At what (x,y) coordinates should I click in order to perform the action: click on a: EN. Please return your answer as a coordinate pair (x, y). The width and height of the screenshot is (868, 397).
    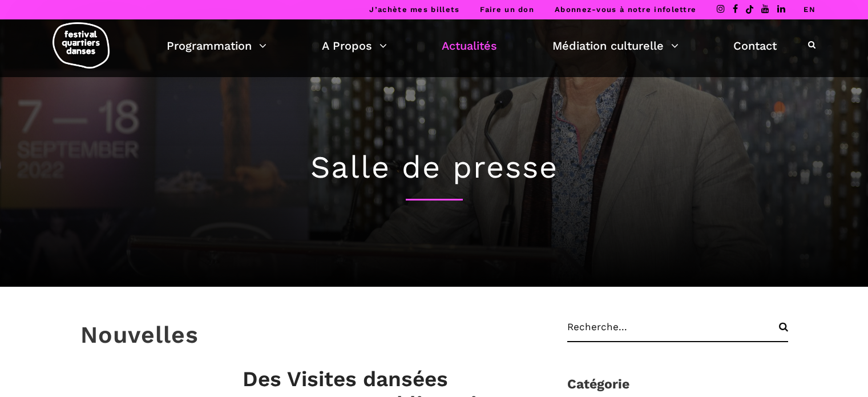
    Looking at the image, I should click on (809, 9).